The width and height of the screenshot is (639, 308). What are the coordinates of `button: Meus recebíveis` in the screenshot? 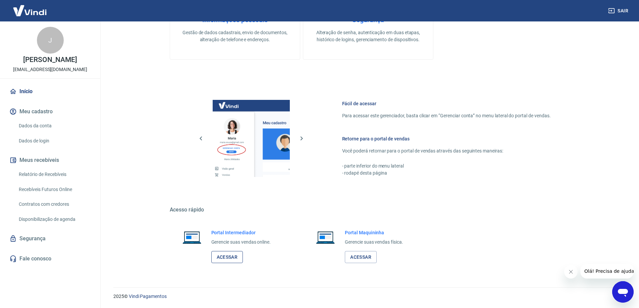 It's located at (50, 160).